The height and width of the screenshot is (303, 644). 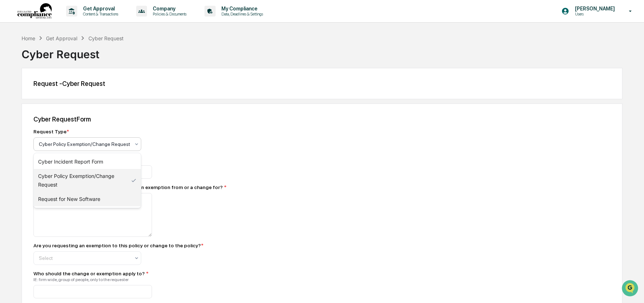 I want to click on span: Pylon, so click(x=79, y=124).